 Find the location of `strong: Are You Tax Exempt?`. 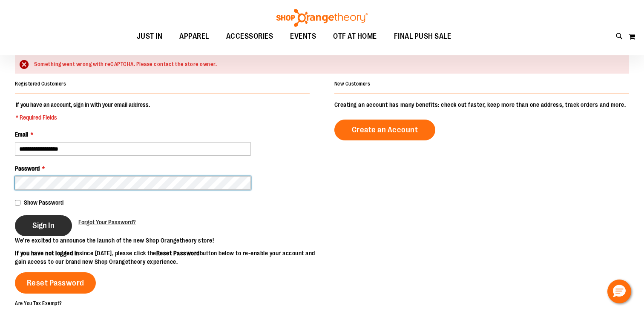

strong: Are You Tax Exempt? is located at coordinates (38, 303).